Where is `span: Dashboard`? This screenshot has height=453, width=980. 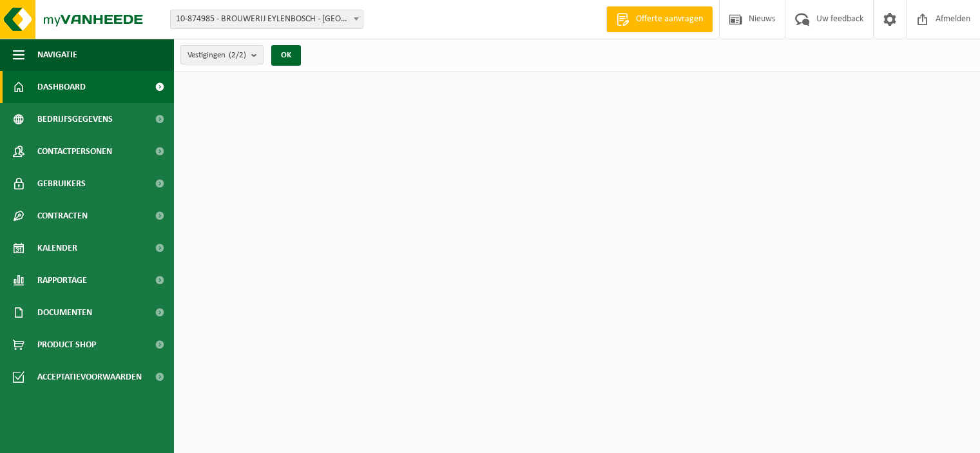 span: Dashboard is located at coordinates (61, 87).